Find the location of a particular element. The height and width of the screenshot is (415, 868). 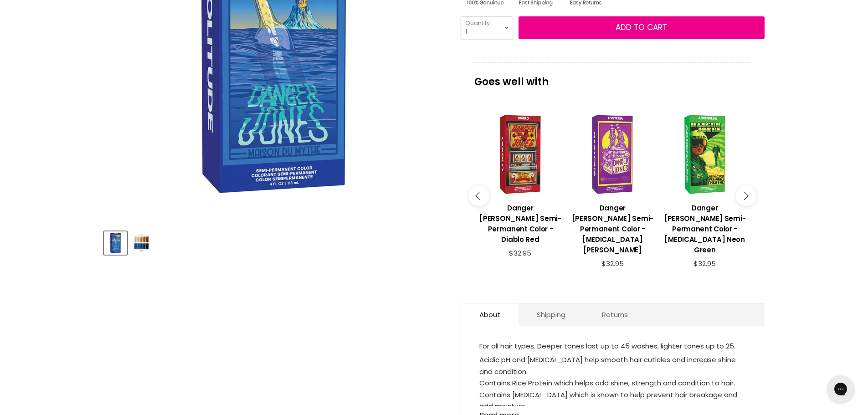

button: Open gorgias live chat is located at coordinates (18, 17).